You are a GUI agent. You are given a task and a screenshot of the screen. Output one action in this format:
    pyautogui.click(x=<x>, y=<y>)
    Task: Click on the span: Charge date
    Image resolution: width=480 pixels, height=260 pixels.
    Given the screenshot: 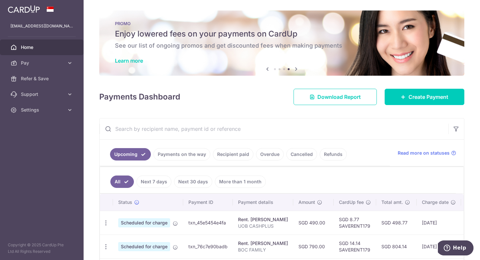 What is the action you would take?
    pyautogui.click(x=435, y=203)
    